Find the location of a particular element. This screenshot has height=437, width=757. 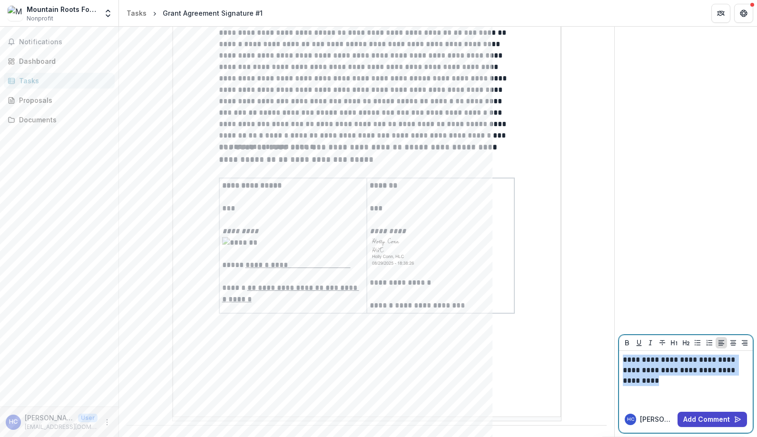

button: Align Right is located at coordinates (745, 343).